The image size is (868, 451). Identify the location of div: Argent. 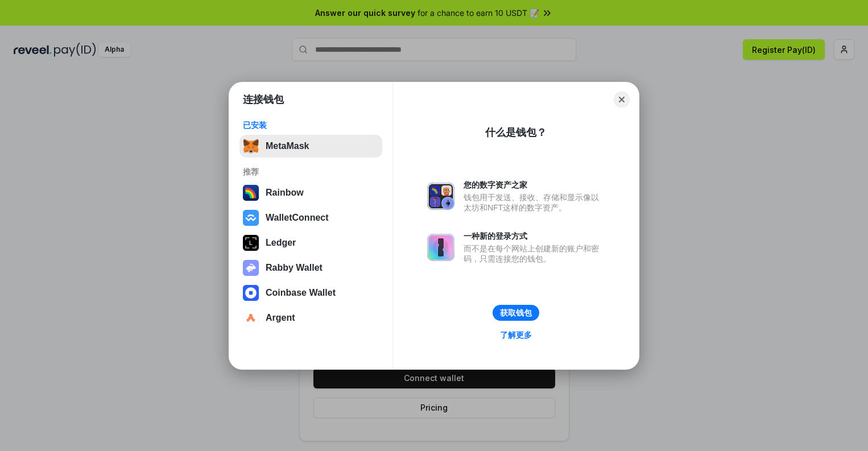
(281, 318).